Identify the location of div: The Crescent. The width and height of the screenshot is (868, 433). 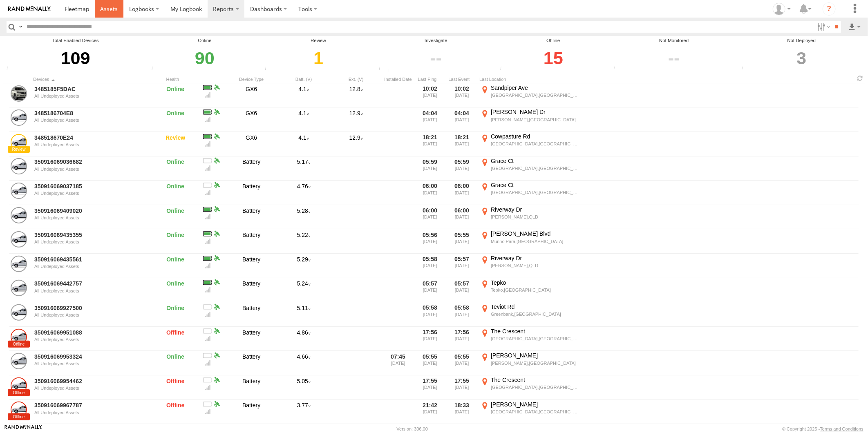
(535, 380).